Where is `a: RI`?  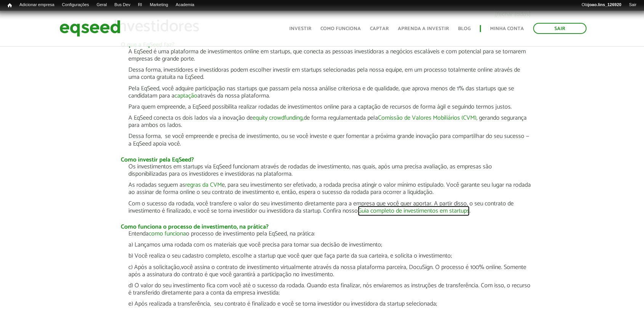
a: RI is located at coordinates (140, 5).